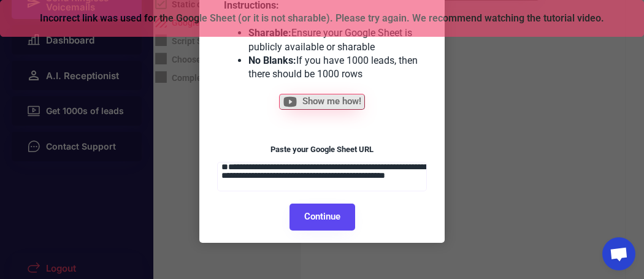 This screenshot has width=644, height=279. What do you see at coordinates (322, 217) in the screenshot?
I see `button: Continue` at bounding box center [322, 217].